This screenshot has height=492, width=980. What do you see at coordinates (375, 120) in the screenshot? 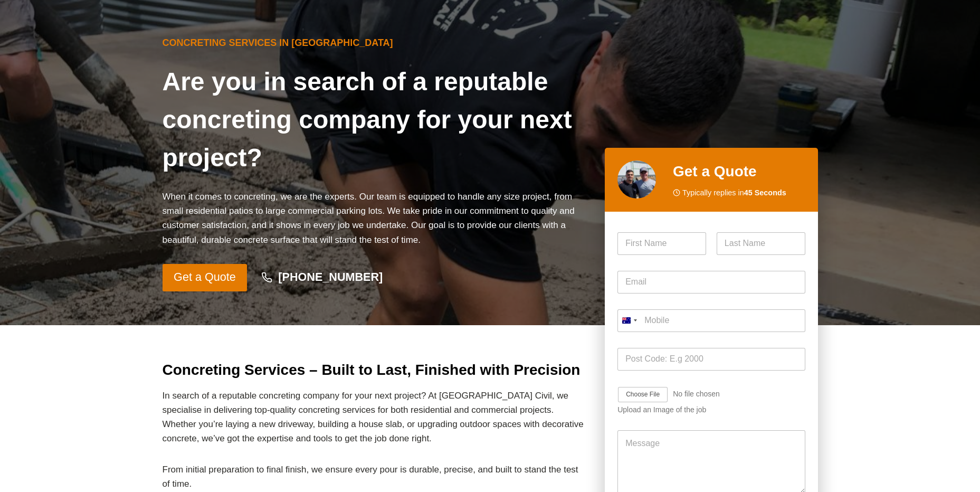
I see `h1: Are you in search of a reputable concreting company for your next project?` at bounding box center [375, 120].